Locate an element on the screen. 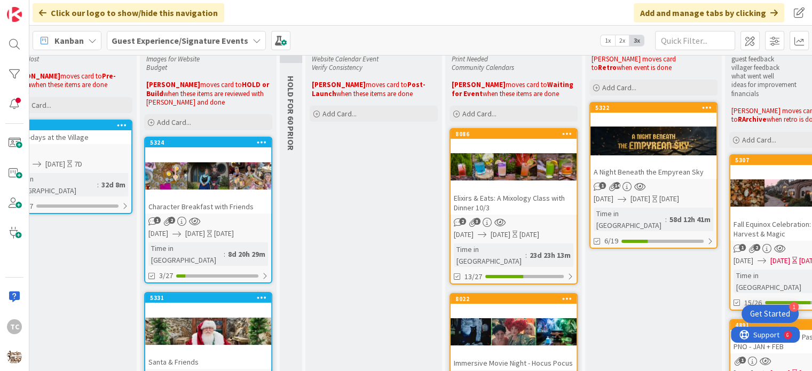  strong: Waiting for Event is located at coordinates (513, 89).